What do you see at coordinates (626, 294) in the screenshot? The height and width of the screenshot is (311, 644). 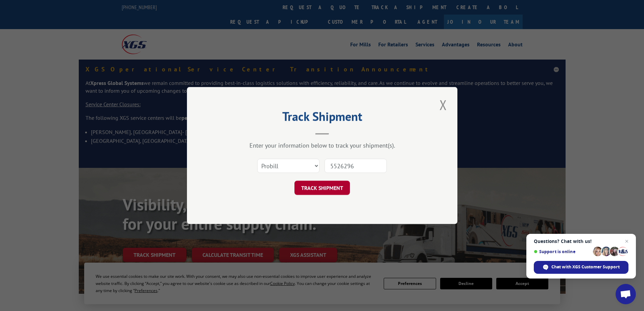 I see `a: Open chat` at bounding box center [626, 294].